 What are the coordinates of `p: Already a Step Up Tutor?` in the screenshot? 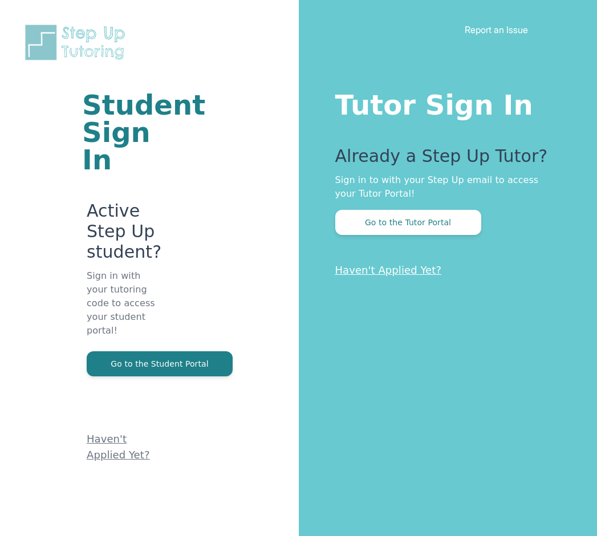 It's located at (443, 160).